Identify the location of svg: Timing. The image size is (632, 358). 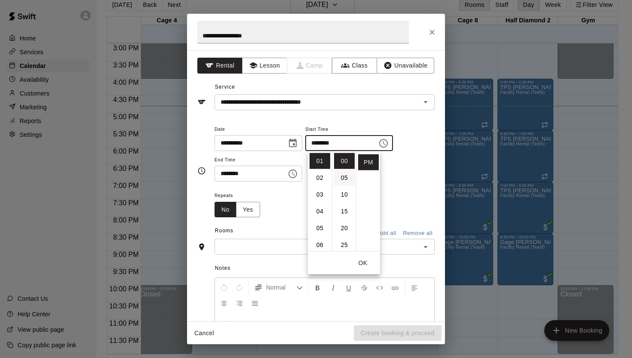
(202, 171).